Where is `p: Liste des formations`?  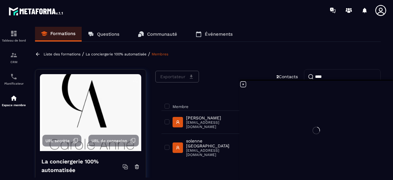 p: Liste des formations is located at coordinates (62, 54).